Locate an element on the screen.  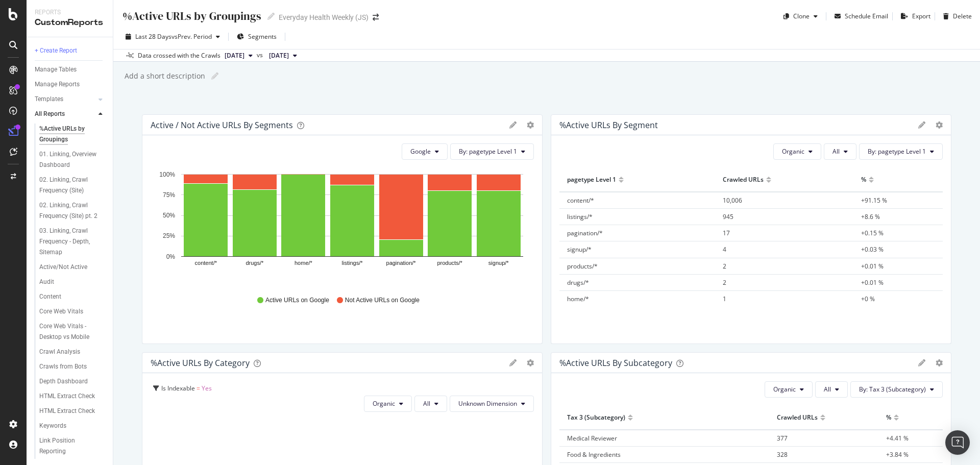
div: Core Web Vitals - Desktop vs Mobile is located at coordinates (69, 332).